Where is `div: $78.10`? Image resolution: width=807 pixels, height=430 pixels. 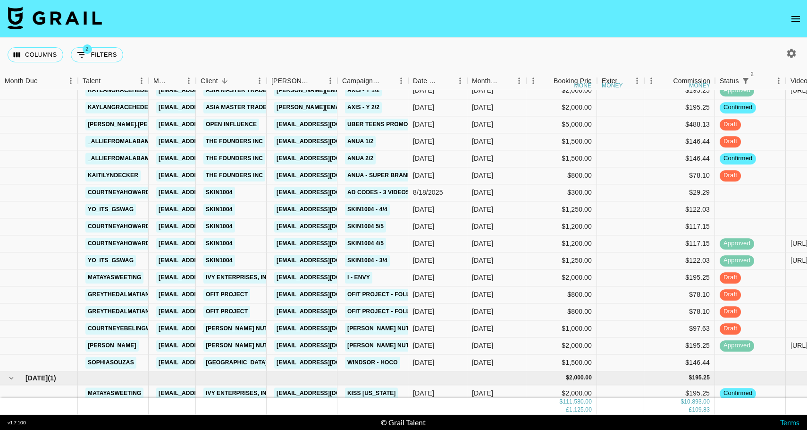 div: $78.10 is located at coordinates (680, 295).